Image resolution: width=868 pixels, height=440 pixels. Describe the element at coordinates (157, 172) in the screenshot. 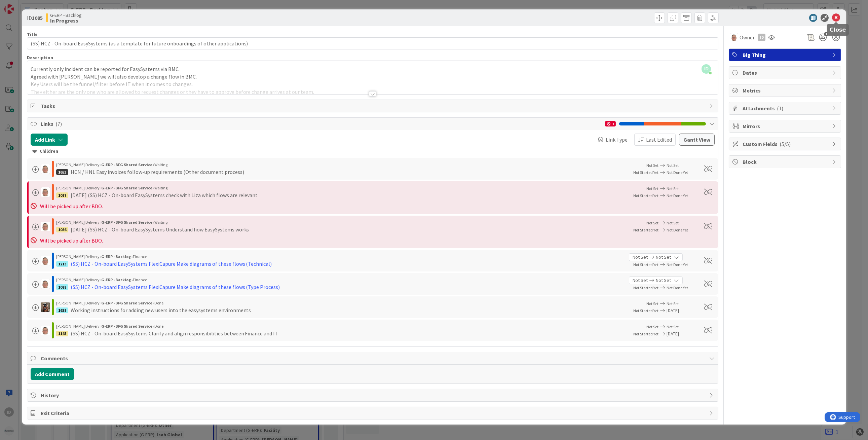

I see `div: HCN / HNL Easy invoices follow-up requirements (Other document process)` at that location.